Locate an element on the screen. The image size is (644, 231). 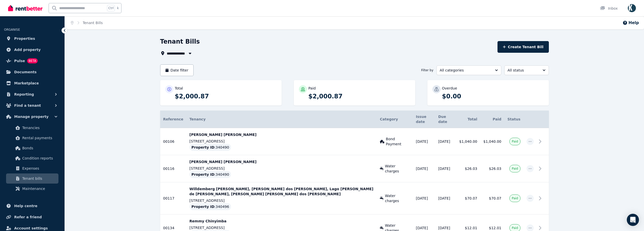
span: Refer a friend is located at coordinates (28, 217).